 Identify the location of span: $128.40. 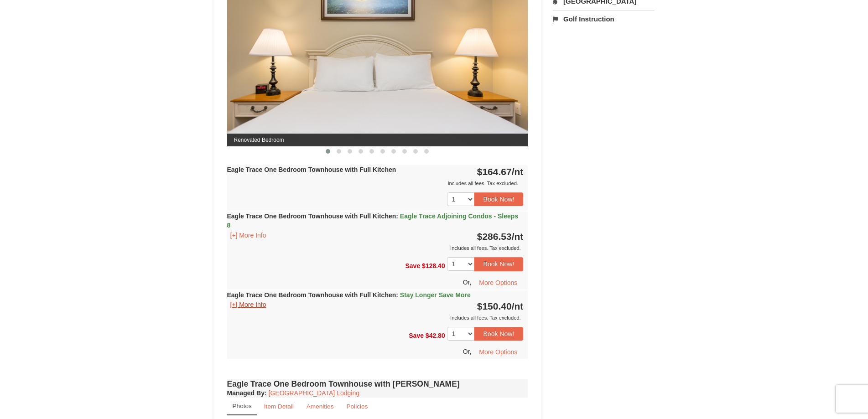
(433, 266).